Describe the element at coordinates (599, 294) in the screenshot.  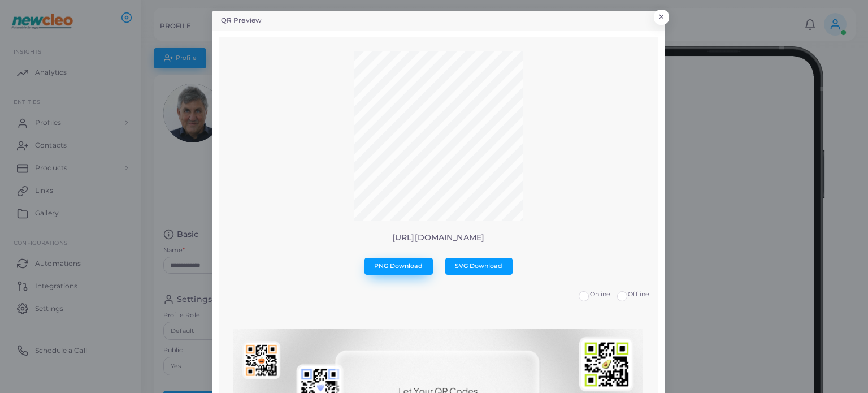
I see `span: Online` at that location.